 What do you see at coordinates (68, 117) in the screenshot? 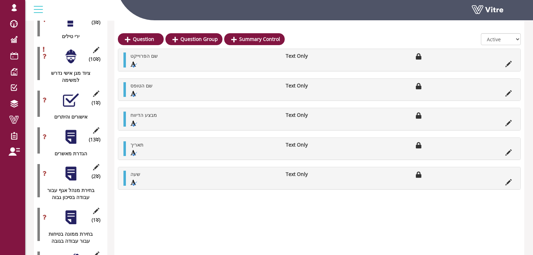
I see `div: אישורים והיתרים` at bounding box center [68, 117].